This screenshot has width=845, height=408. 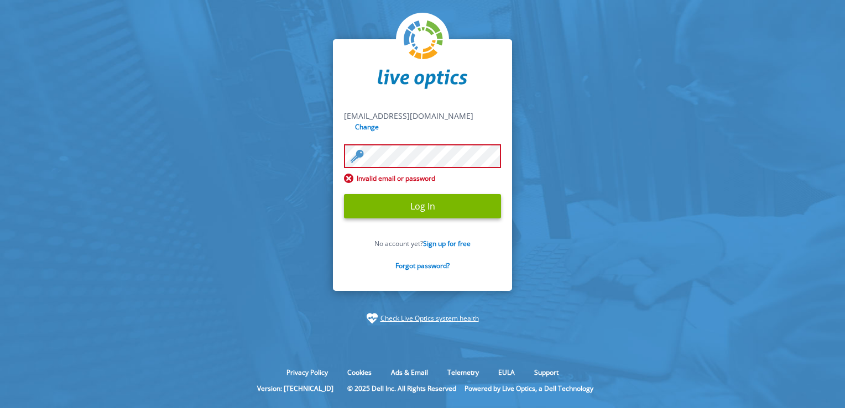 I want to click on a: Ads & Email, so click(x=409, y=372).